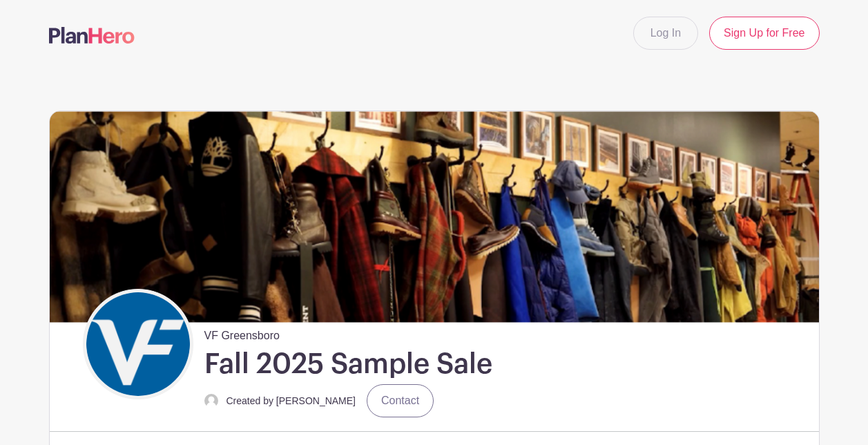 The height and width of the screenshot is (445, 868). What do you see at coordinates (211, 401) in the screenshot?
I see `img: default-ce2991bfa6775e67f084385cd625a349d9dcbb7a52a09fb2fda1e96e2d18dcdb.png` at bounding box center [211, 401].